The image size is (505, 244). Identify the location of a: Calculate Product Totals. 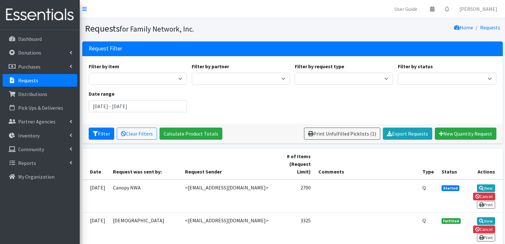
(191, 134).